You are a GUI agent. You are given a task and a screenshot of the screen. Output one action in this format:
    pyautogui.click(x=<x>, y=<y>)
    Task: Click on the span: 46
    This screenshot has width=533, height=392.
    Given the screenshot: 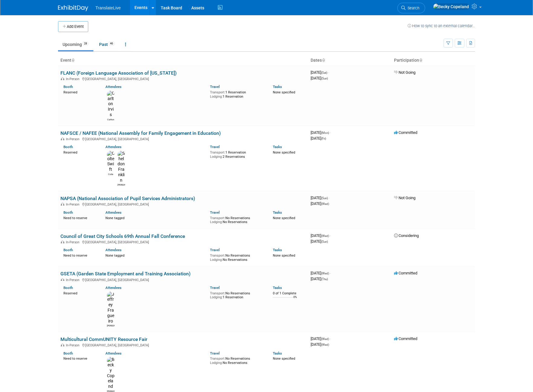 What is the action you would take?
    pyautogui.click(x=112, y=44)
    